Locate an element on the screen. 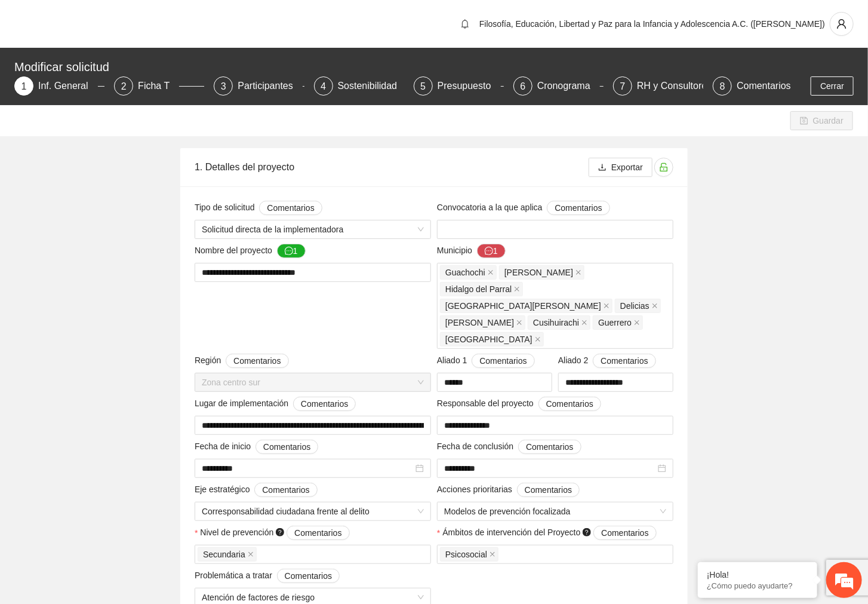 The width and height of the screenshot is (868, 604). span: Responsable del proyecto is located at coordinates (518, 404).